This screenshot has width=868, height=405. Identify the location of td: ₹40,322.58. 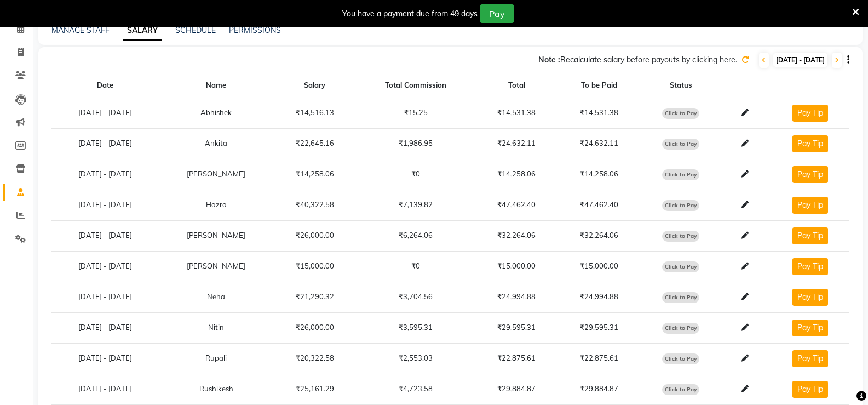
(315, 205).